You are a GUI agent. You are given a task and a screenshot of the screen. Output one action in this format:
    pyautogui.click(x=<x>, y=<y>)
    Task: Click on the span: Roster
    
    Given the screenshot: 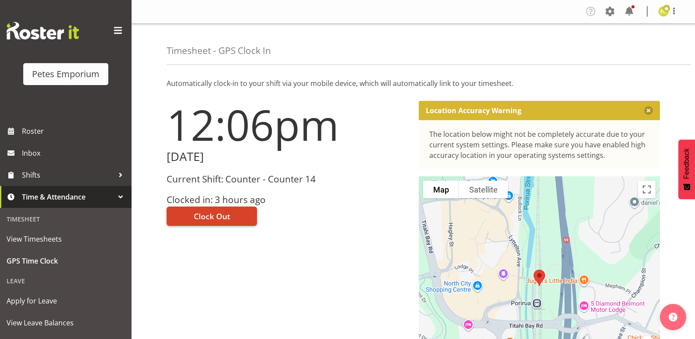 What is the action you would take?
    pyautogui.click(x=75, y=131)
    